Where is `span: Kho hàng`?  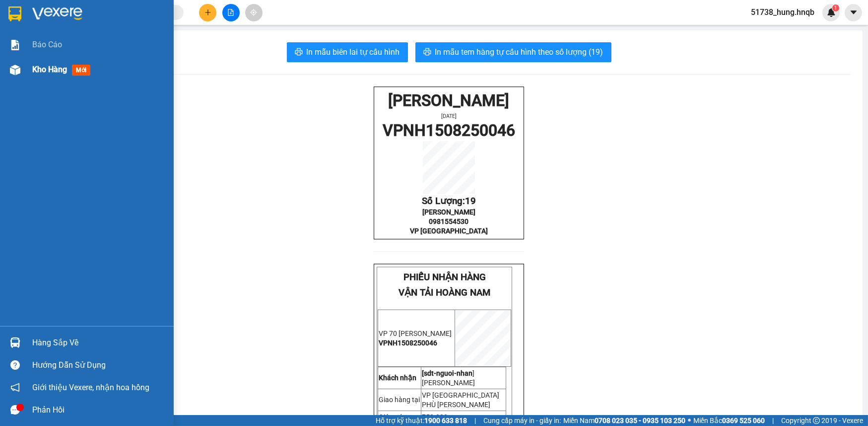
span: Kho hàng is located at coordinates (50, 69).